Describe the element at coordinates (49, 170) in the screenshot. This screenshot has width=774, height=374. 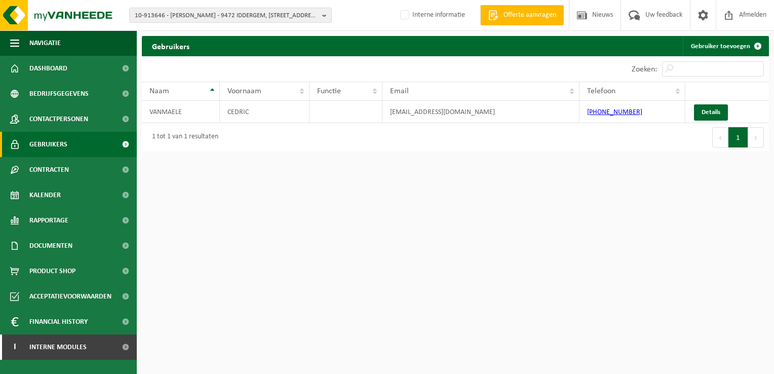
I see `span: Contracten` at that location.